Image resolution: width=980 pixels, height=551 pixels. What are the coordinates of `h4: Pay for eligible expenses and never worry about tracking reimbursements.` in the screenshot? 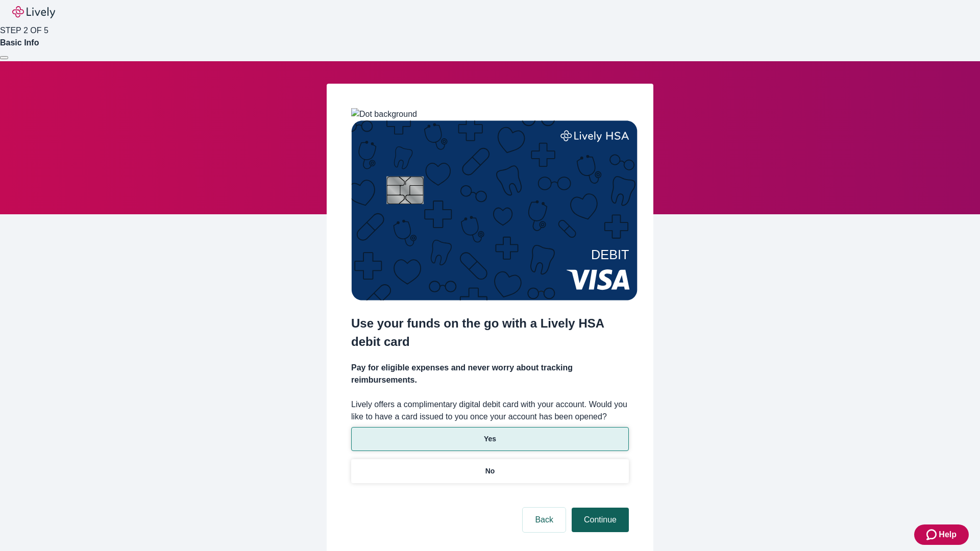 It's located at (490, 374).